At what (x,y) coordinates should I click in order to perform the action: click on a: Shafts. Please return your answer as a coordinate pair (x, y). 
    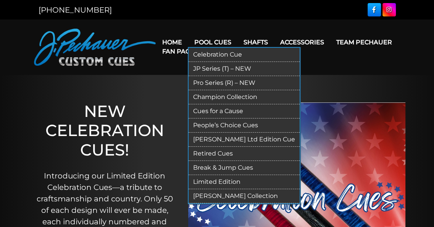
    Looking at the image, I should click on (255, 42).